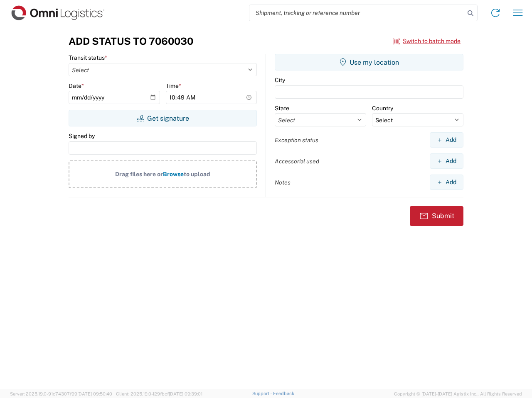  What do you see at coordinates (61, 394) in the screenshot?
I see `span: Server: 2025.19.0-91c74307f99` at bounding box center [61, 394].